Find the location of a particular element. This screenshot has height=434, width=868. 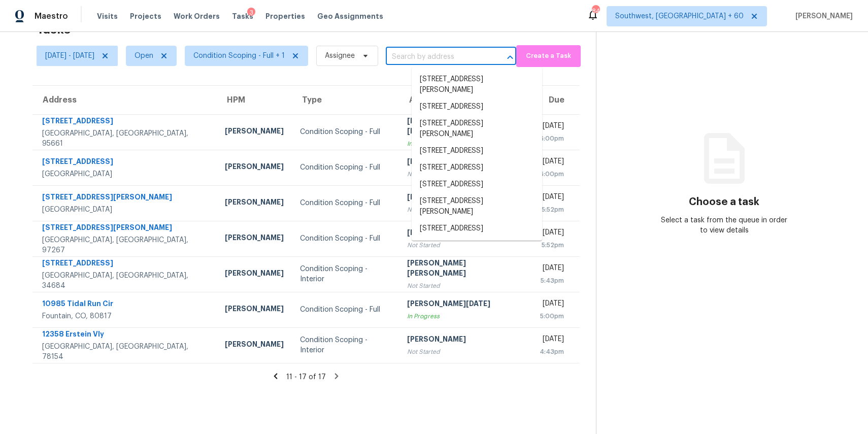

span: Properties is located at coordinates (285, 16).